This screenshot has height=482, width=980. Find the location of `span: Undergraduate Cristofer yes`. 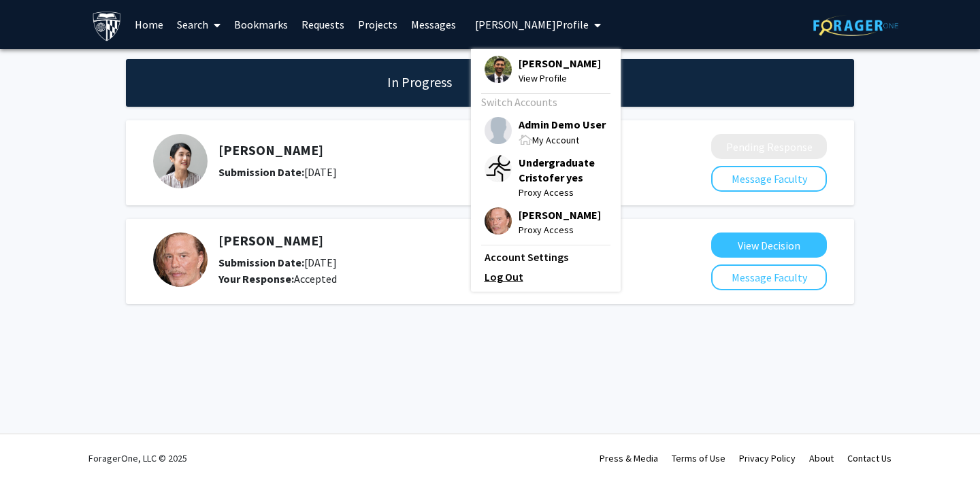

span: Undergraduate Cristofer yes is located at coordinates (563, 170).